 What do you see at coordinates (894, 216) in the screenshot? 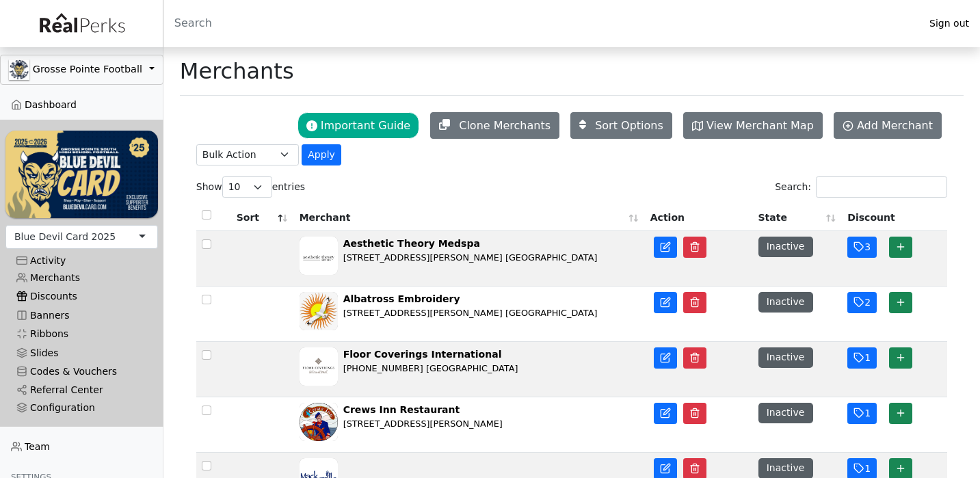
I see `th: Discount` at bounding box center [894, 216].